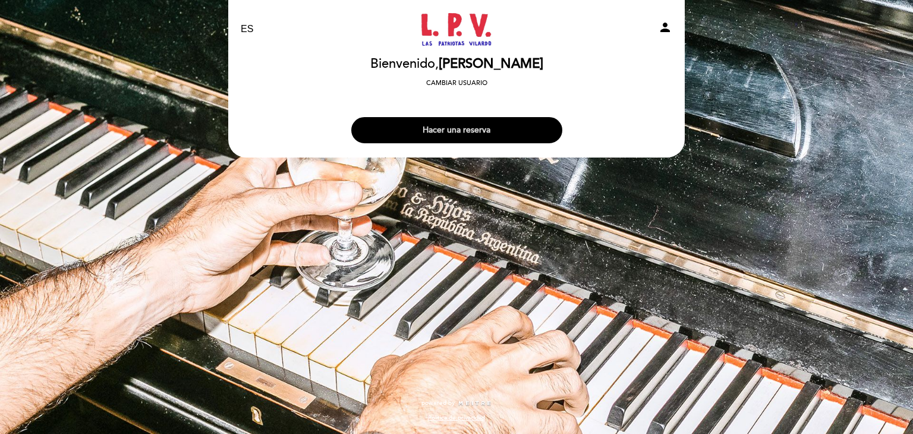 Image resolution: width=913 pixels, height=434 pixels. Describe the element at coordinates (456, 83) in the screenshot. I see `button: Cambiar usuario` at that location.